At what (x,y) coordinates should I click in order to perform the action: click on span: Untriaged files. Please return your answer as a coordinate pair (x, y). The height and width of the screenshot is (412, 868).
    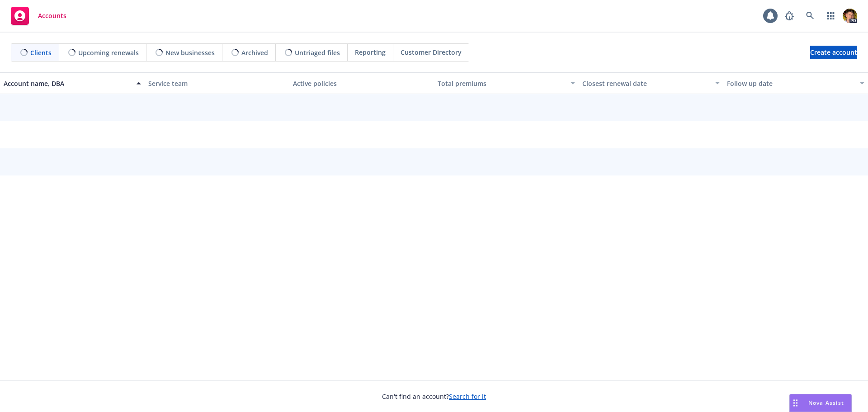
    Looking at the image, I should click on (317, 53).